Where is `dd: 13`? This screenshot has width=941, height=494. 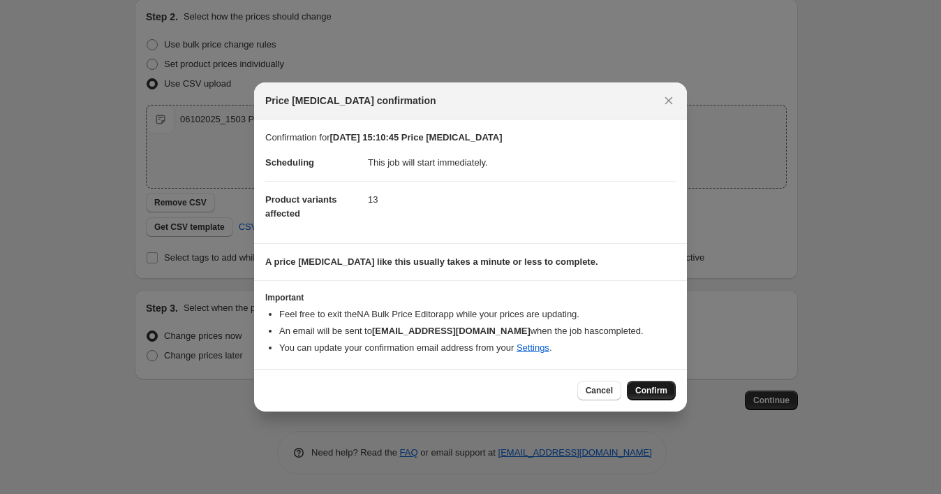 dd: 13 is located at coordinates (521, 199).